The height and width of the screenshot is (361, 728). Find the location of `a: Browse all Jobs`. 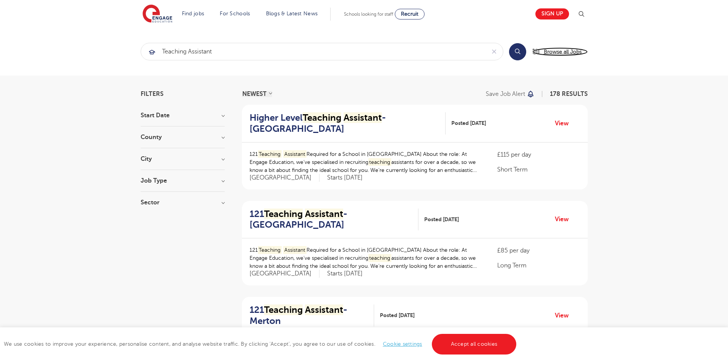

a: Browse all Jobs is located at coordinates (560, 52).